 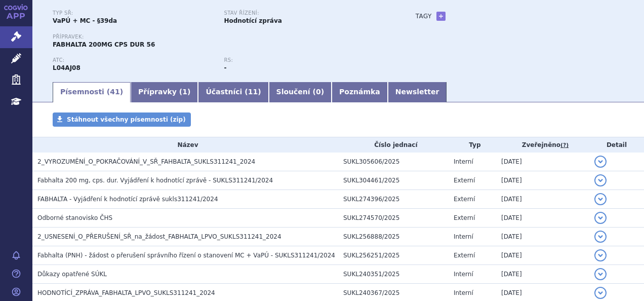 I want to click on td: SUKL305606/2025, so click(x=394, y=162).